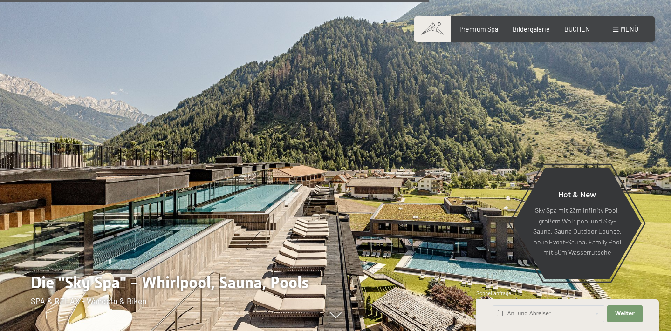  I want to click on span: BUCHEN, so click(577, 29).